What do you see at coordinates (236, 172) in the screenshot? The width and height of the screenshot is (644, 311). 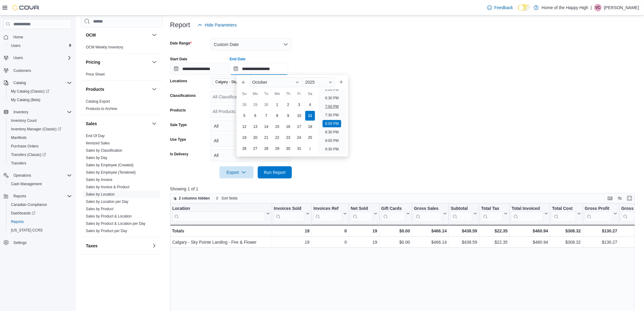 I see `span: Export` at bounding box center [236, 172].